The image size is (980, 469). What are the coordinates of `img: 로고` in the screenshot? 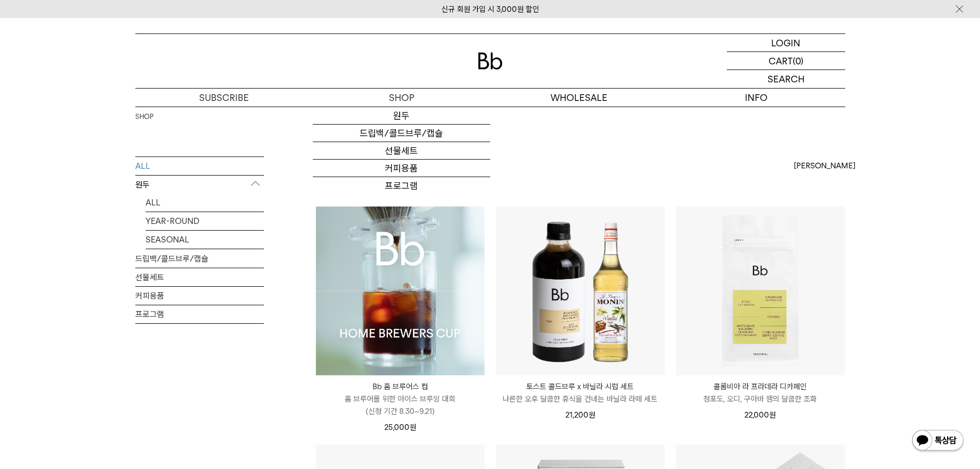 It's located at (490, 61).